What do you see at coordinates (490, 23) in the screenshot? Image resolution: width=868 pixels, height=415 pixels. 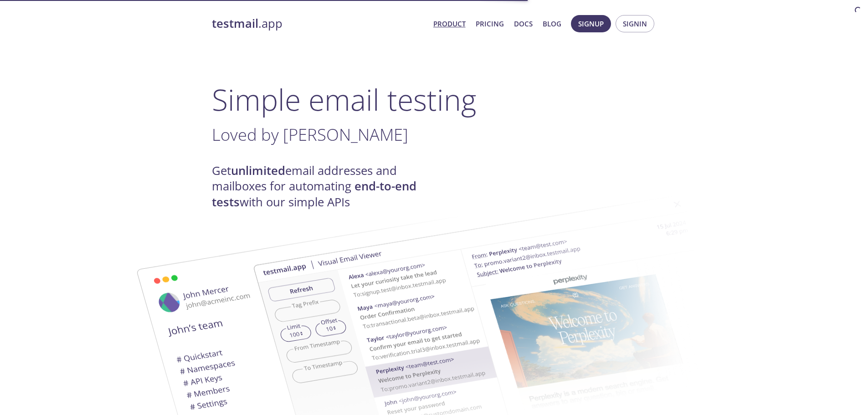 I see `a: Pricing` at bounding box center [490, 23].